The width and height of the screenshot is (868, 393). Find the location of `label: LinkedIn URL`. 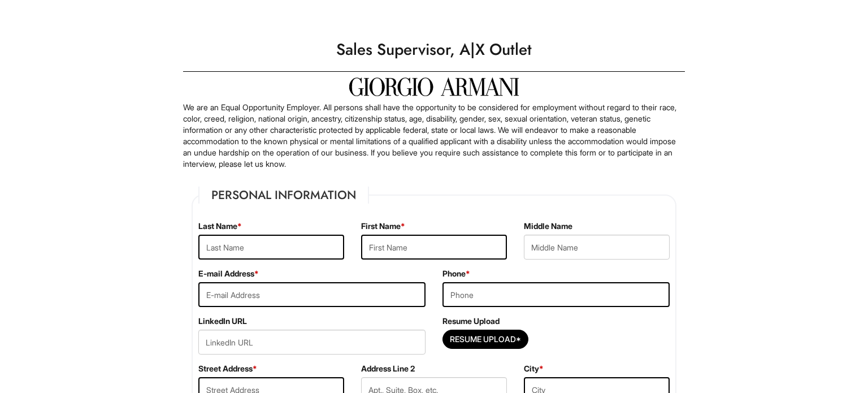

label: LinkedIn URL is located at coordinates (223, 321).